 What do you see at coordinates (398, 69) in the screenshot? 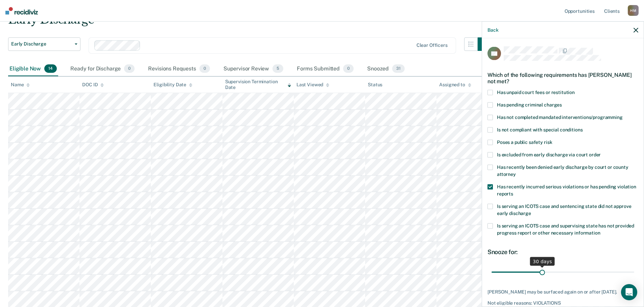
I see `span: 31` at bounding box center [398, 69].